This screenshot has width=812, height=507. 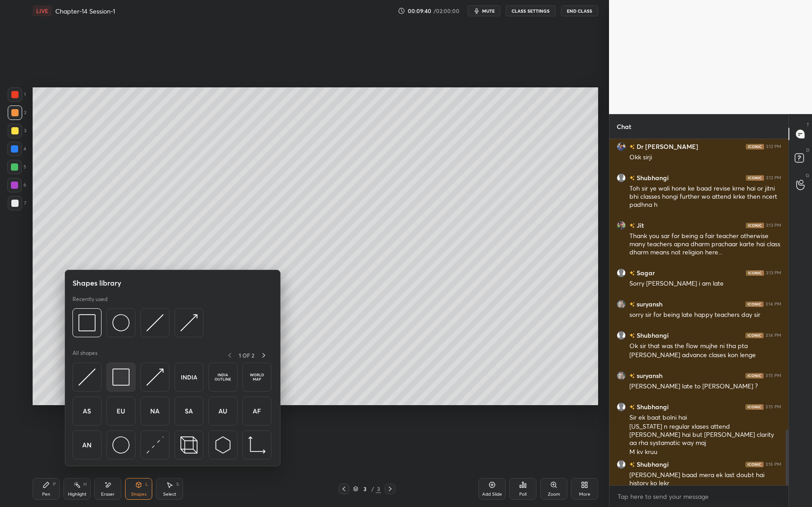 I want to click on p: D, so click(x=808, y=150).